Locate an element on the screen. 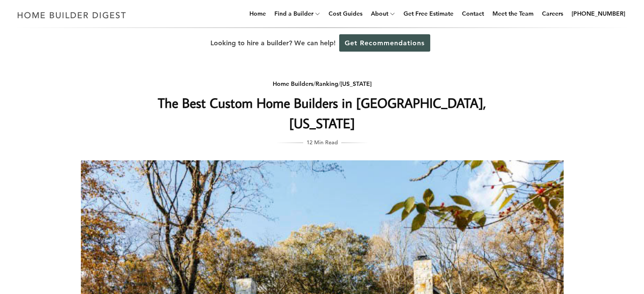 The image size is (644, 294). img: Home Builder Digest is located at coordinates (72, 15).